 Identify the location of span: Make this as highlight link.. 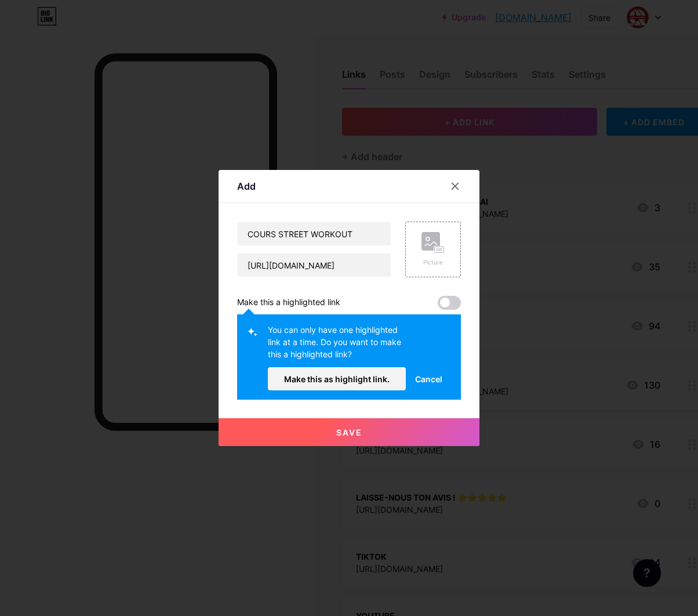
(337, 379).